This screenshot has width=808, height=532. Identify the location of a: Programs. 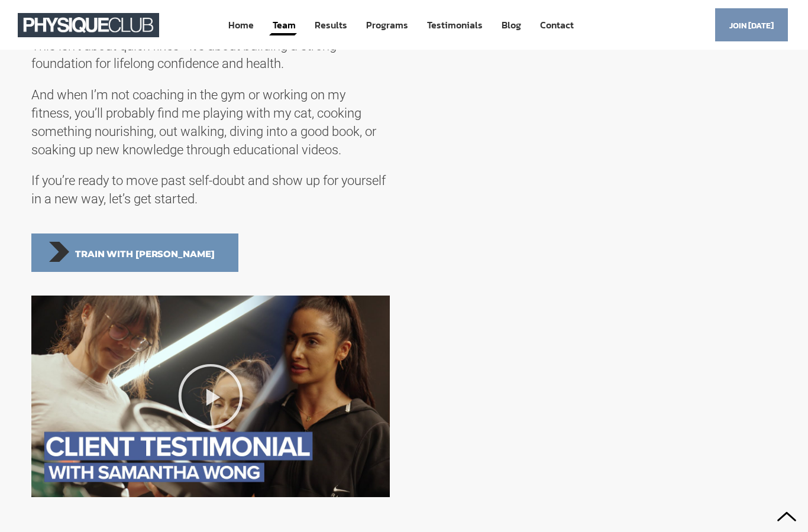
(387, 25).